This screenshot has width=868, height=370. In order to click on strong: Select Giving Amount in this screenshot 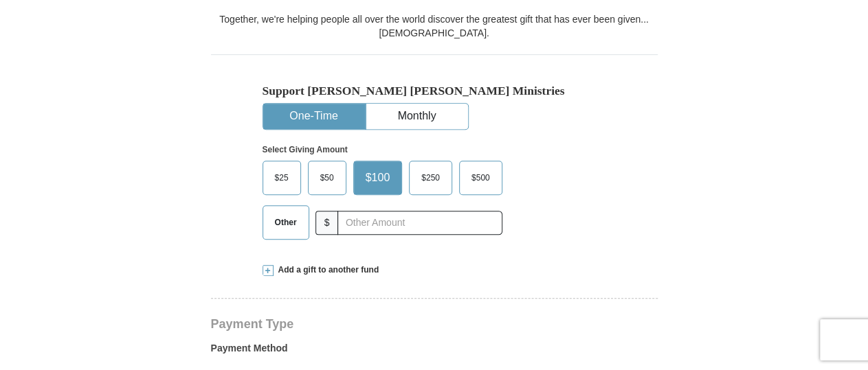, I will do `click(305, 150)`.